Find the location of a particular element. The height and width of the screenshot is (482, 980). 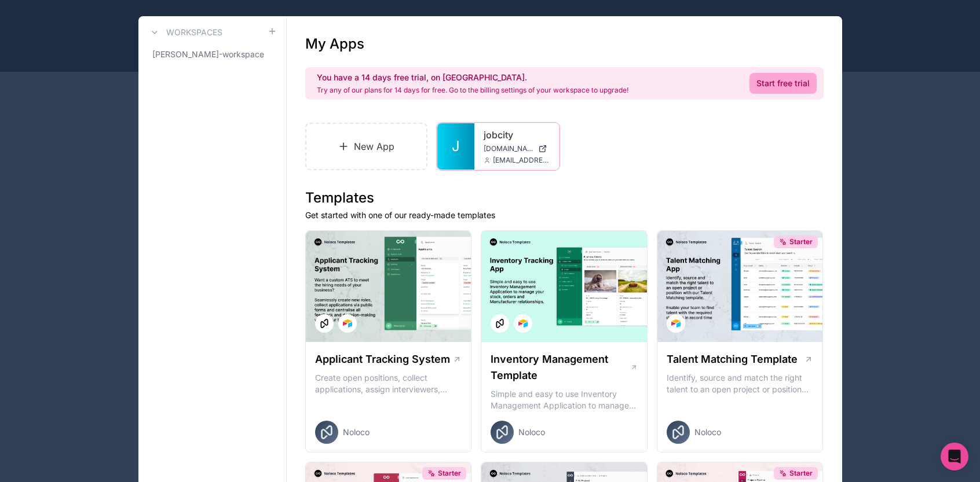

span: J is located at coordinates (455, 147).